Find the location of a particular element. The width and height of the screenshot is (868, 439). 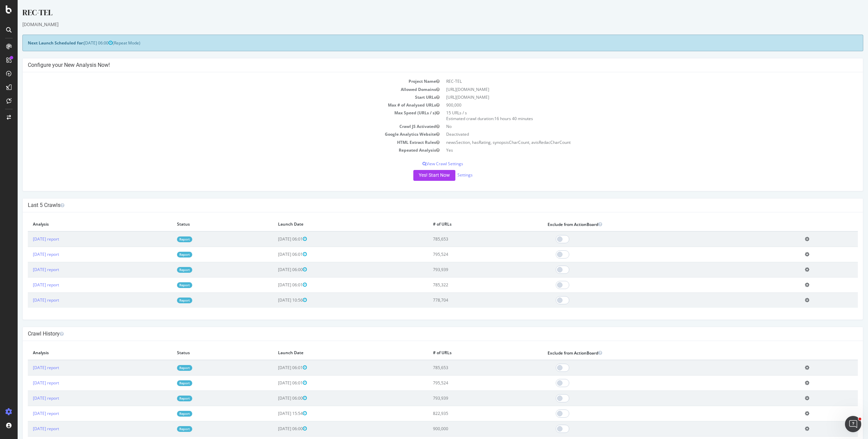

td: 822,935 is located at coordinates (468, 413).